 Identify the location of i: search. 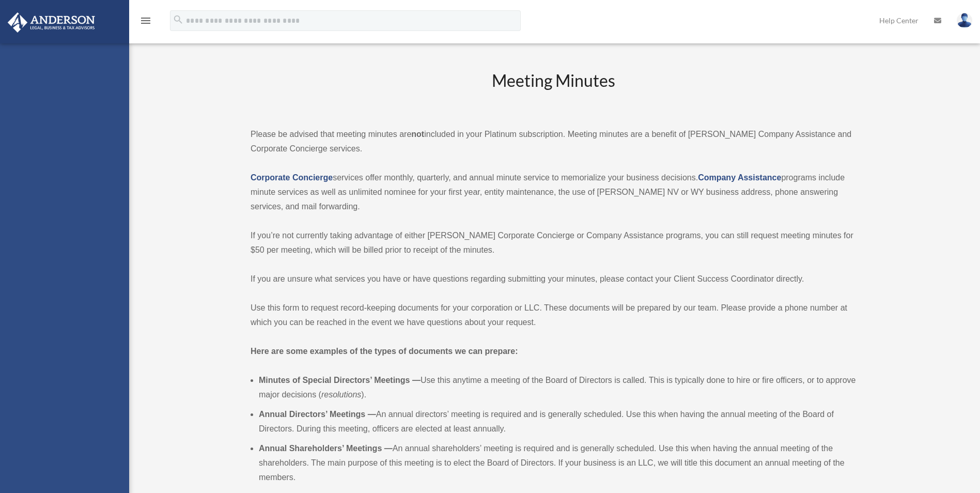
(178, 20).